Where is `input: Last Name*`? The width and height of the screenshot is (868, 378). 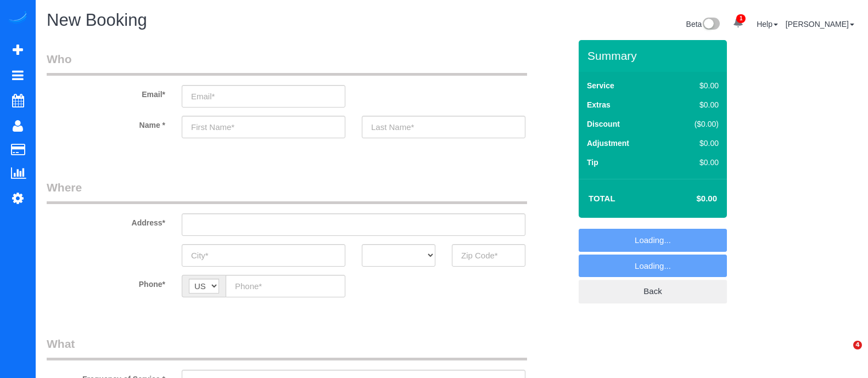
input: Last Name* is located at coordinates (444, 127).